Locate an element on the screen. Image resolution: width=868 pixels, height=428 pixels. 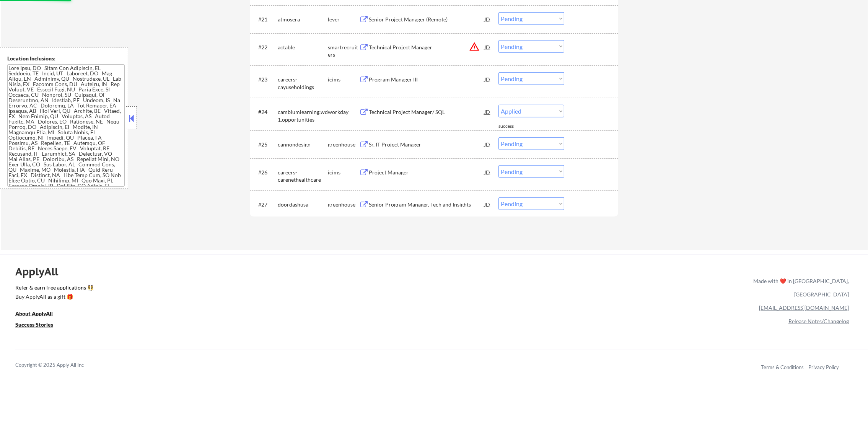
div: #26 is located at coordinates (264, 172).